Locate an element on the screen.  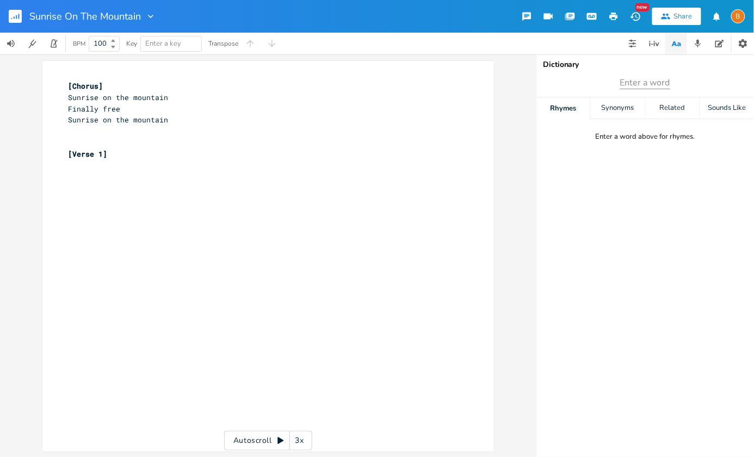
button: Share is located at coordinates (677, 16).